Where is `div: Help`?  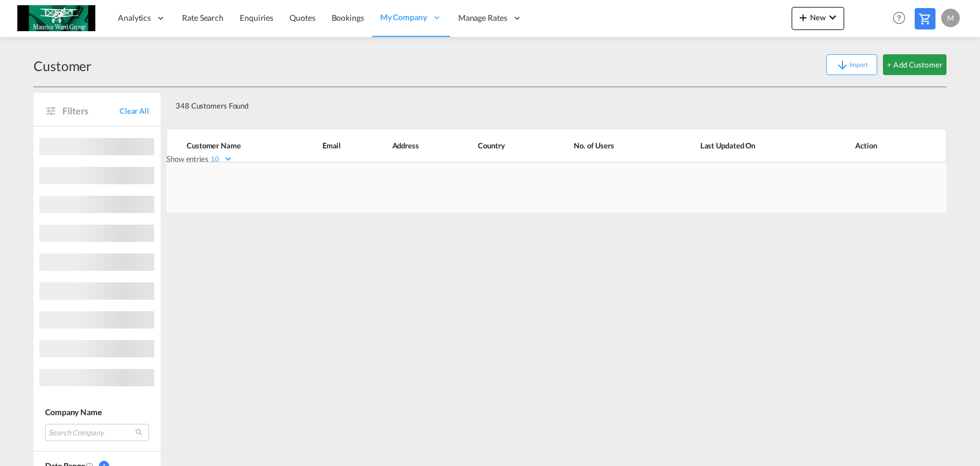
div: Help is located at coordinates (902, 19).